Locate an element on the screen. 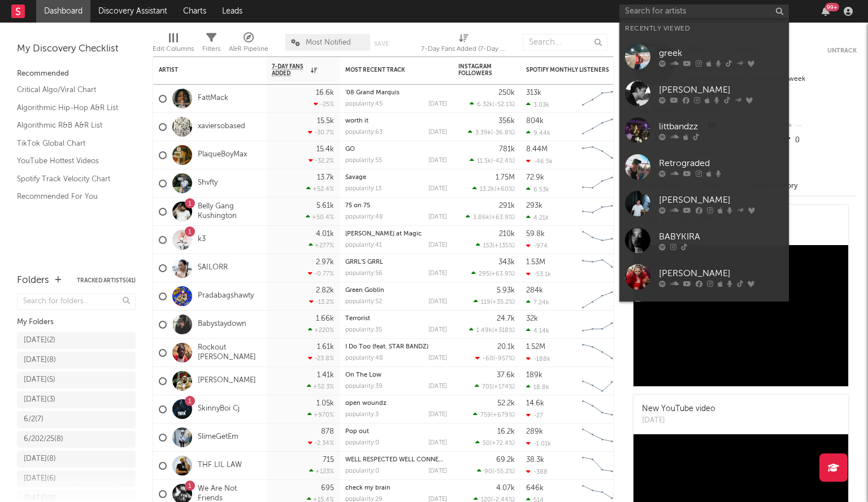 The image size is (868, 502). a: 75 on 75 is located at coordinates (358, 206).